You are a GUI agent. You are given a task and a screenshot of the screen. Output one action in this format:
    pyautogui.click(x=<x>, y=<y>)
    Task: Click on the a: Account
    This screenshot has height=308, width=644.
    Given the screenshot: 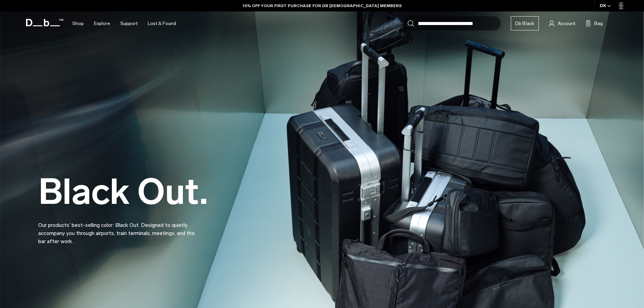 What is the action you would take?
    pyautogui.click(x=562, y=23)
    